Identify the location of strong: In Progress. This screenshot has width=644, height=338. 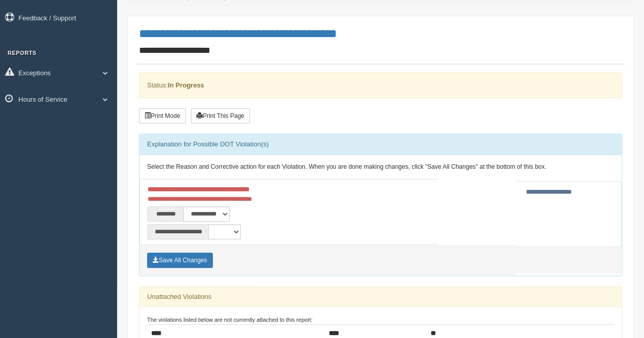
(186, 85).